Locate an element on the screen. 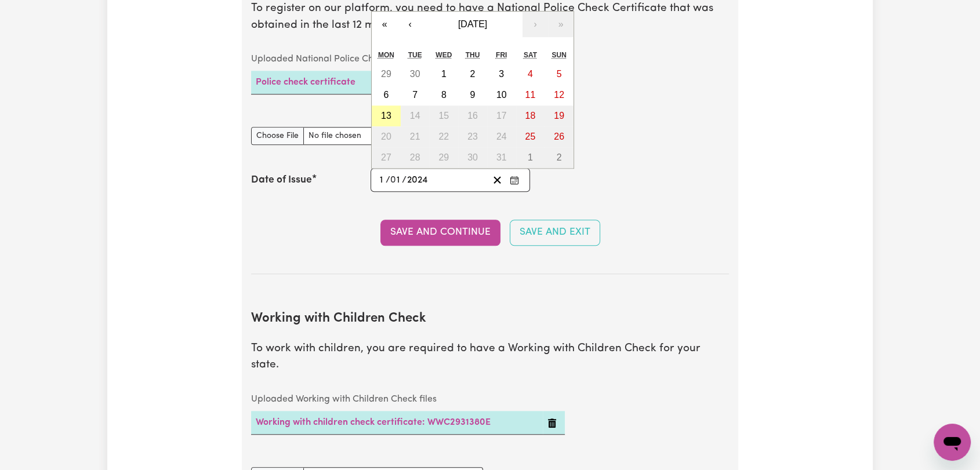 The height and width of the screenshot is (470, 980). abbr: October 11, 2025 is located at coordinates (530, 94).